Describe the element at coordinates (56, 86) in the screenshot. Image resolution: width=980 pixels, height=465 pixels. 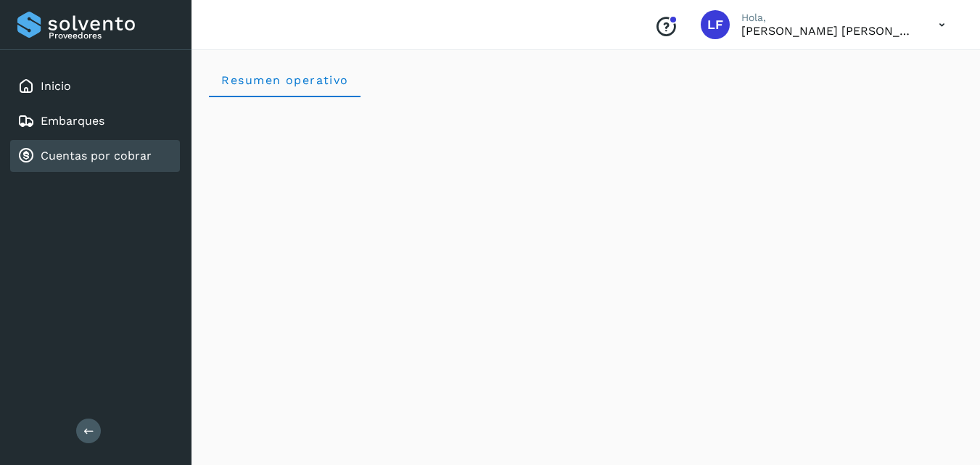
I see `a: Inicio` at that location.